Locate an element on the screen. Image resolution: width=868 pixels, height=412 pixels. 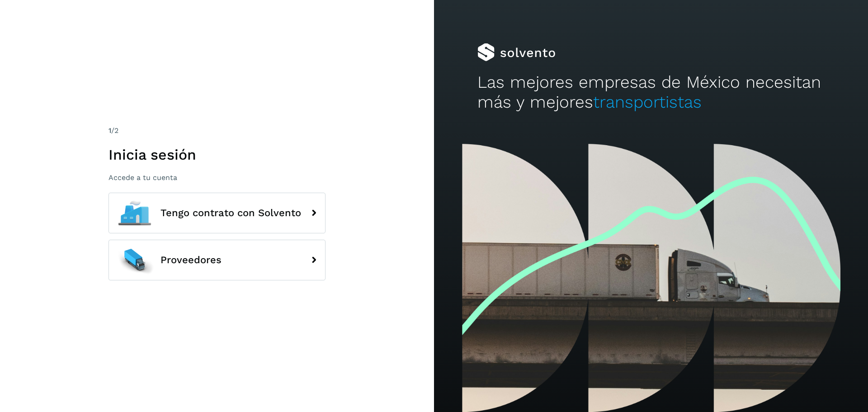
div: /2 is located at coordinates (217, 131).